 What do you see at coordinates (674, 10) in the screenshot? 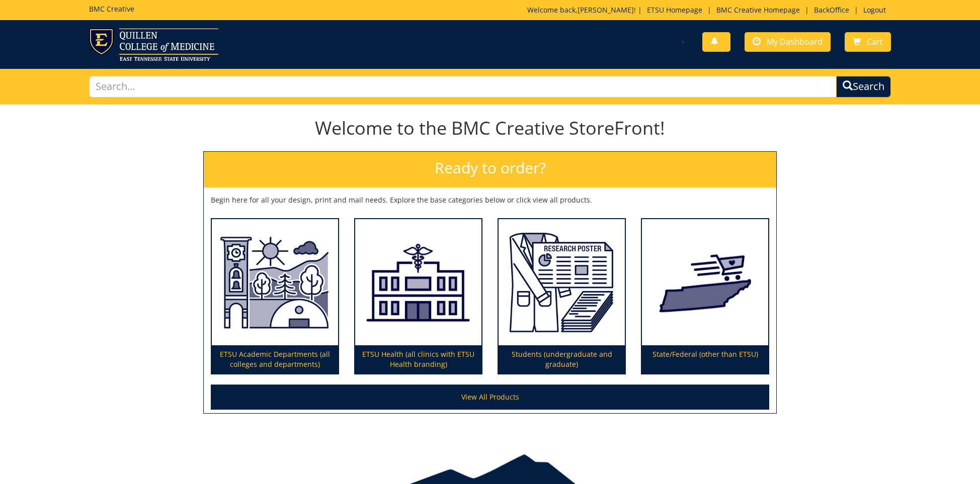
I see `a: ETSU Homepage` at bounding box center [674, 10].